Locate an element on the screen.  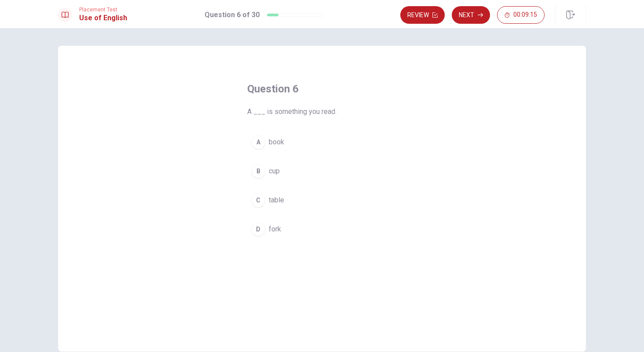
div: D is located at coordinates (258, 229).